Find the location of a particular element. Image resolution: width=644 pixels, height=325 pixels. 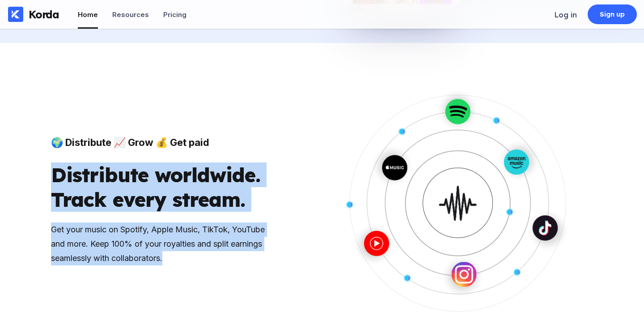

div: Get your music on Spotify, Apple Music, TikTok, YouTube and more. Keep 100% of your royalties and... is located at coordinates (158, 244).